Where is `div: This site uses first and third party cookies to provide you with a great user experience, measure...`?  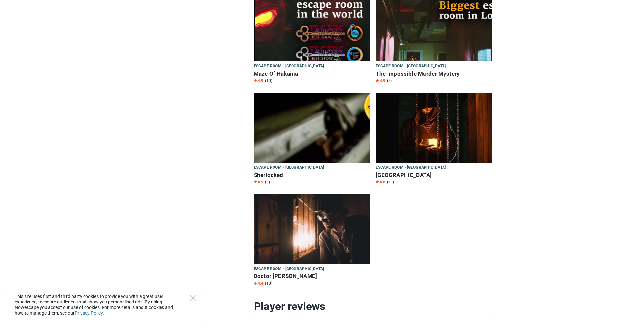 div: This site uses first and third party cookies to provide you with a great user experience, measure... is located at coordinates (105, 305).